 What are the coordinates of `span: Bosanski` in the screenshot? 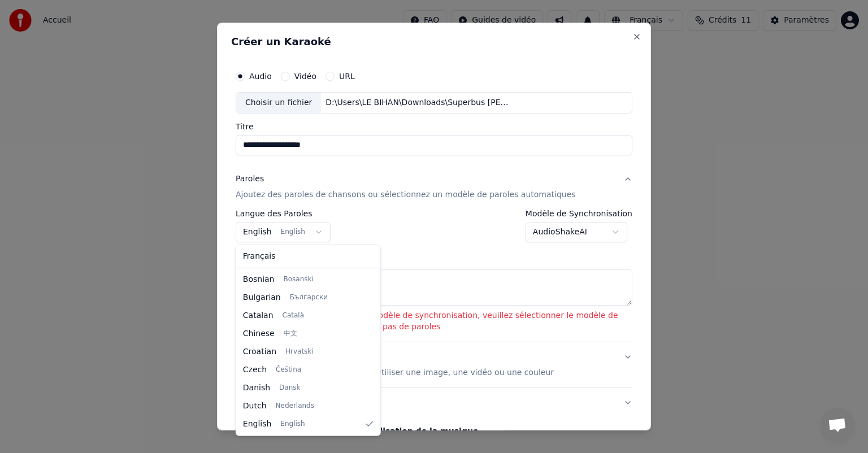 It's located at (298, 279).